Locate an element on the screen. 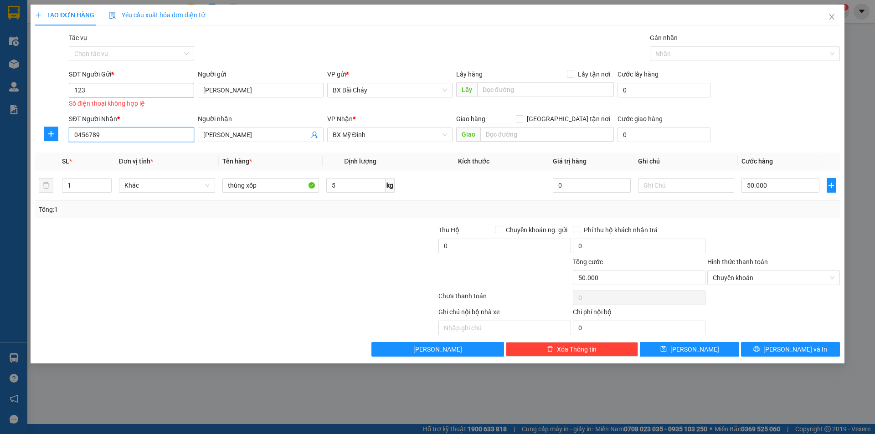 The height and width of the screenshot is (434, 875). div: Người gửi is located at coordinates (260, 74).